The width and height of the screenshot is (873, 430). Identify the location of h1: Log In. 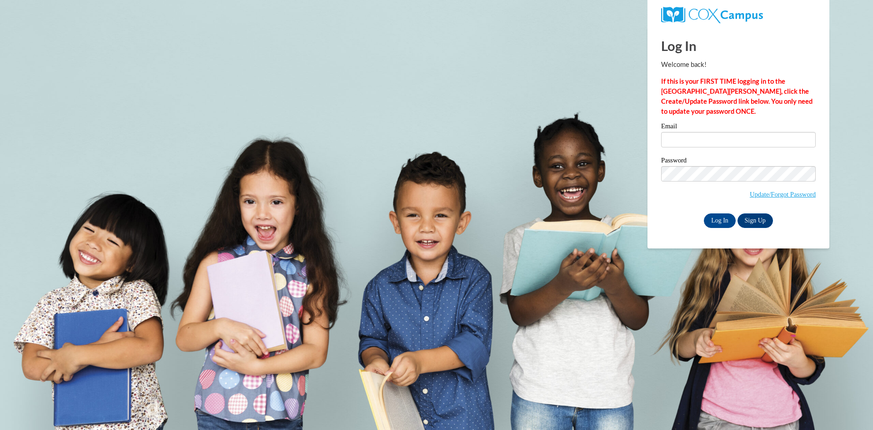
(738, 45).